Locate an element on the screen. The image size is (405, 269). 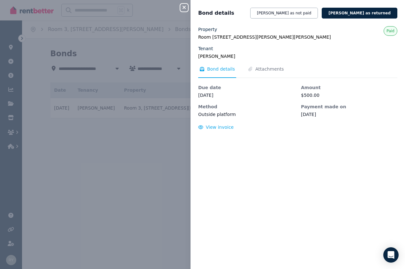
button: View invoice is located at coordinates (216, 127).